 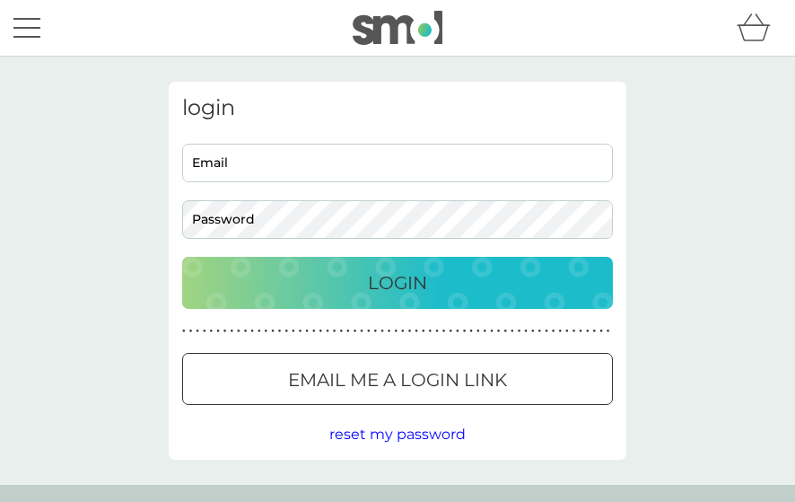 I want to click on button: reset my password, so click(x=398, y=434).